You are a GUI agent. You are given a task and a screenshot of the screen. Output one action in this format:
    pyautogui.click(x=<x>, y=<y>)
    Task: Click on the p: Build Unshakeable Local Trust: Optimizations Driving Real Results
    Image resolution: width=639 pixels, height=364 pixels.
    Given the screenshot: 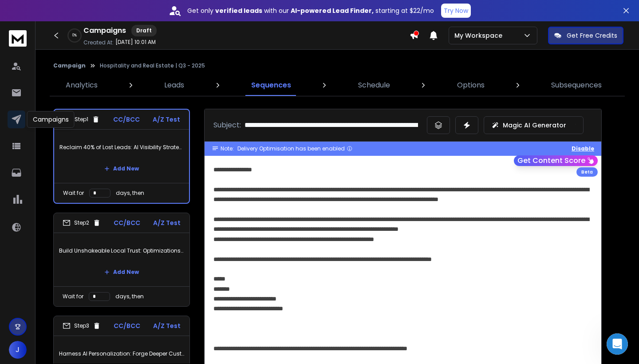 What is the action you would take?
    pyautogui.click(x=122, y=251)
    